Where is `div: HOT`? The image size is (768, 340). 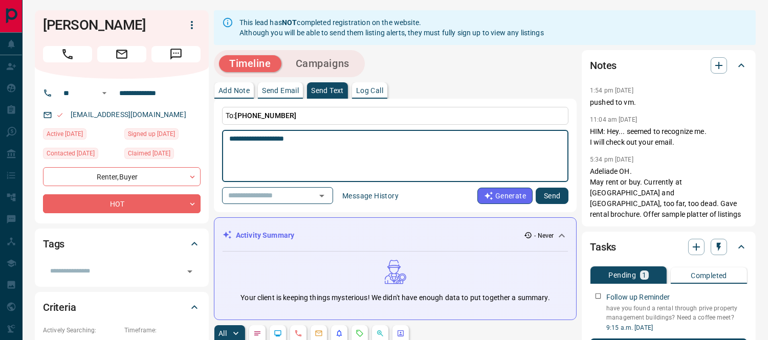 div: HOT is located at coordinates (122, 204).